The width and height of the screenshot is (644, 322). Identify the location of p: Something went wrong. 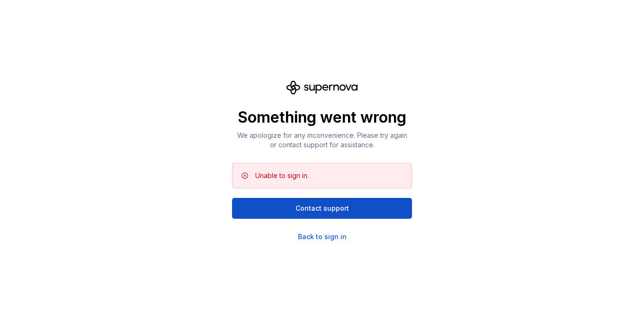
(322, 117).